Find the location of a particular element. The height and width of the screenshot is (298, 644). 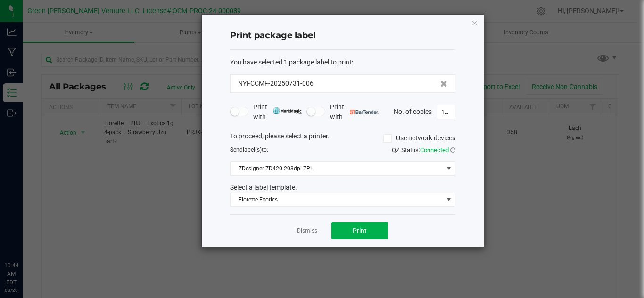

span: Print is located at coordinates (359, 230).